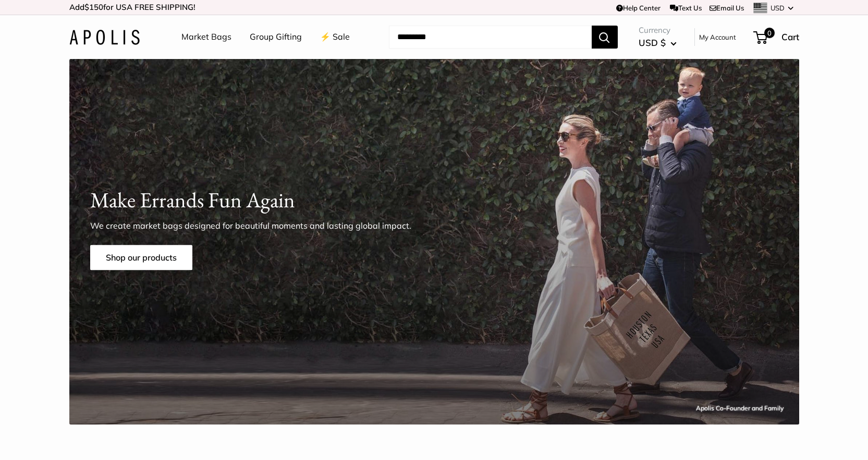 The height and width of the screenshot is (460, 868). Describe the element at coordinates (335, 37) in the screenshot. I see `a: ⚡️ Sale` at that location.